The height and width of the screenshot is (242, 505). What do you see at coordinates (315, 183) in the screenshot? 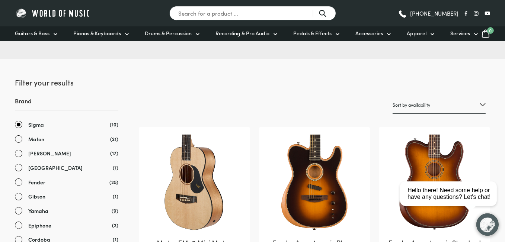
I see `img: Fender Acoustasonic Player Telecaster Shadow Burst Front` at bounding box center [315, 183].